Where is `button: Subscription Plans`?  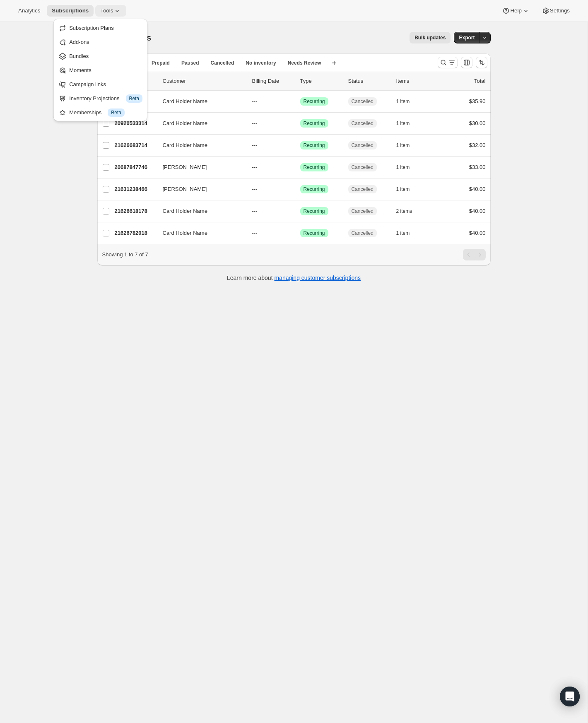 button: Subscription Plans is located at coordinates (100, 28).